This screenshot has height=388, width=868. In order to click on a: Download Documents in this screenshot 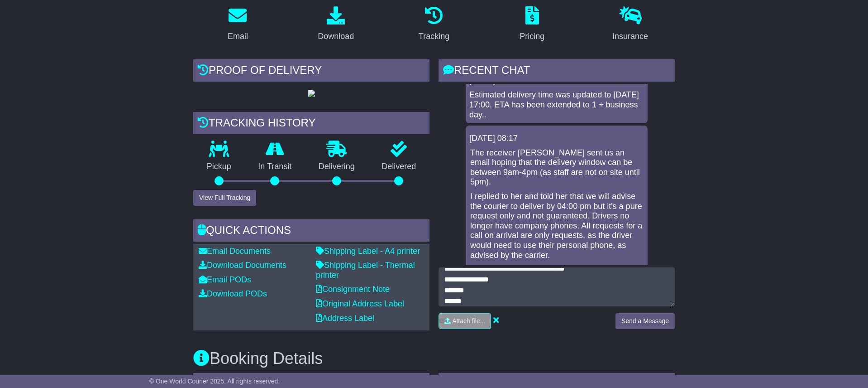, I will do `click(242, 265)`.